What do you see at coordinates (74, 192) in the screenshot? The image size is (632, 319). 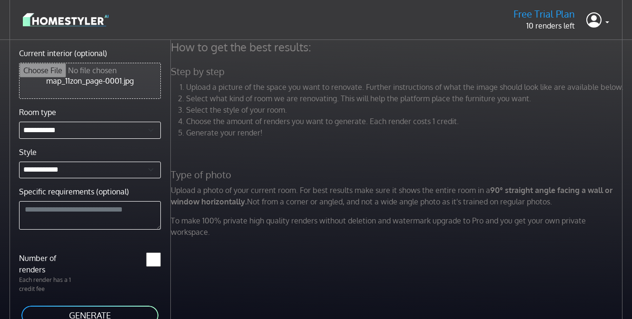 I see `label: Specific requirements (optional)` at bounding box center [74, 192].